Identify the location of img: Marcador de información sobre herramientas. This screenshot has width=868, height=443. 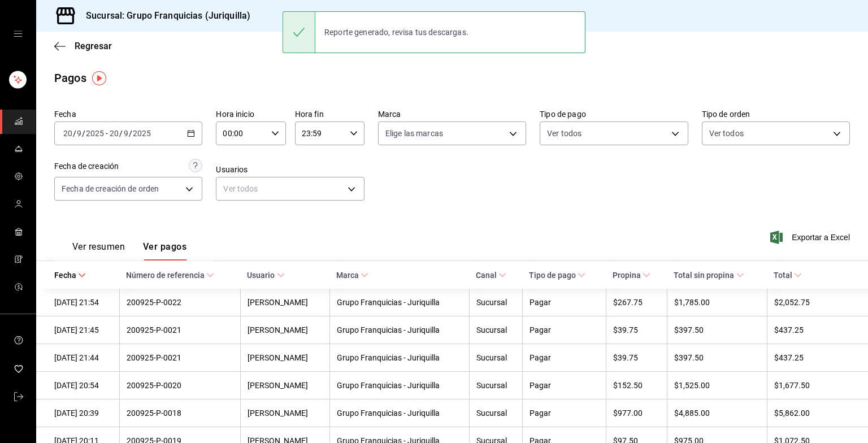
(99, 78).